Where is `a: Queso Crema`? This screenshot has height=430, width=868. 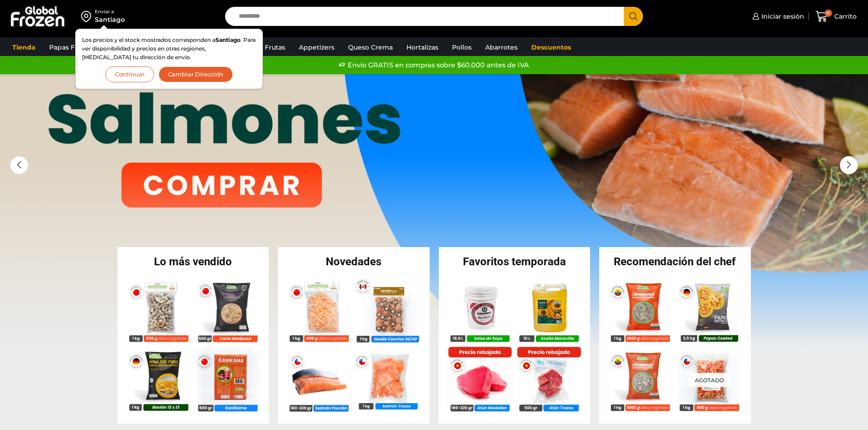 a: Queso Crema is located at coordinates (371, 47).